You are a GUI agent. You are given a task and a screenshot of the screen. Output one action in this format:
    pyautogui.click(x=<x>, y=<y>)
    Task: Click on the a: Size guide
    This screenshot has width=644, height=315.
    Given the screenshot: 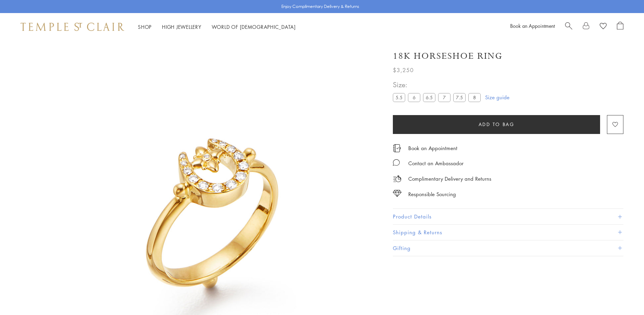 What is the action you would take?
    pyautogui.click(x=498, y=97)
    